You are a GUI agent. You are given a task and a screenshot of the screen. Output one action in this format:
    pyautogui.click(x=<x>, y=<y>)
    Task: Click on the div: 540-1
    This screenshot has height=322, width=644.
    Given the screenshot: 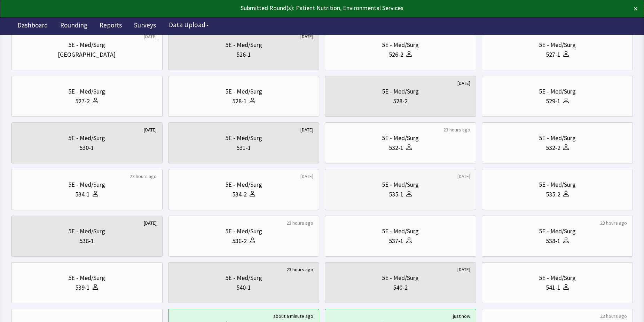 What is the action you would take?
    pyautogui.click(x=244, y=288)
    